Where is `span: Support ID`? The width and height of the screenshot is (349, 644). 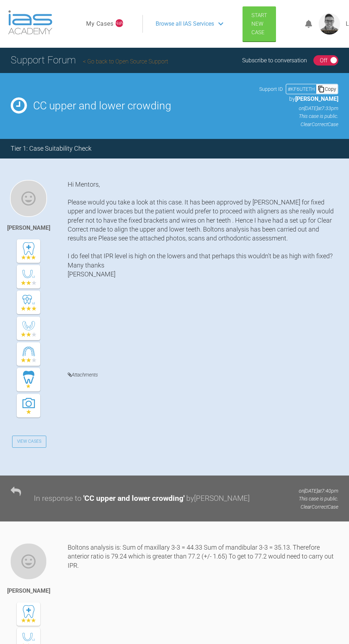 span: Support ID is located at coordinates (271, 89).